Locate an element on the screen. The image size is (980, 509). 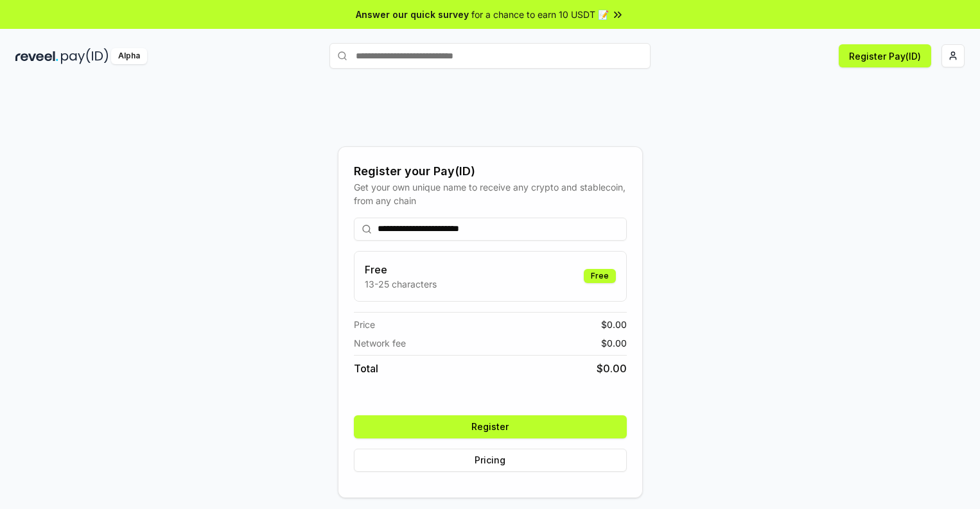
div: Free is located at coordinates (600, 276).